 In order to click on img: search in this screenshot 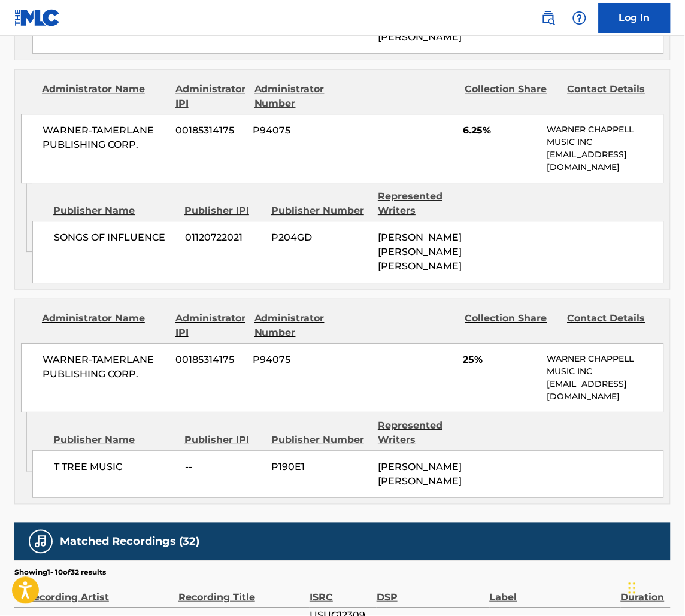, I will do `click(548, 18)`.